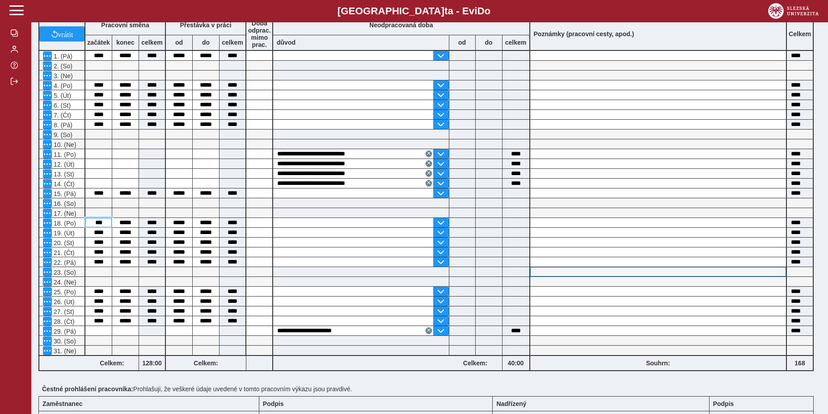  Describe the element at coordinates (64, 342) in the screenshot. I see `span: 30. (So)` at that location.